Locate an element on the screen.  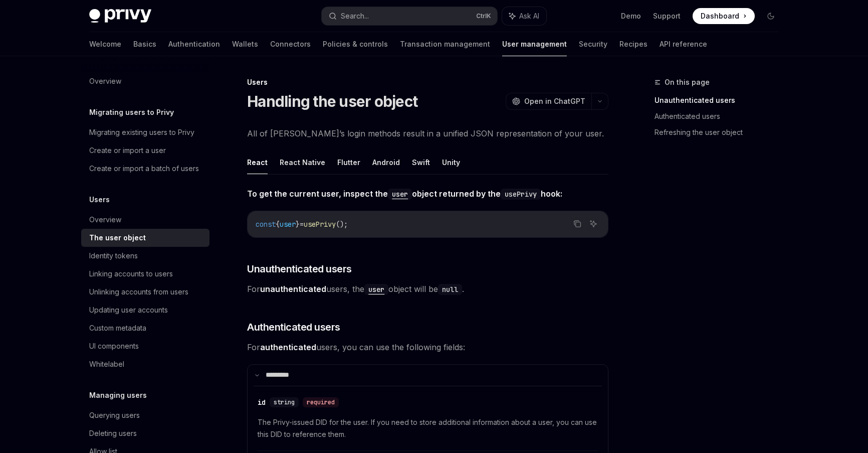
span: Dashboard is located at coordinates (719, 16).